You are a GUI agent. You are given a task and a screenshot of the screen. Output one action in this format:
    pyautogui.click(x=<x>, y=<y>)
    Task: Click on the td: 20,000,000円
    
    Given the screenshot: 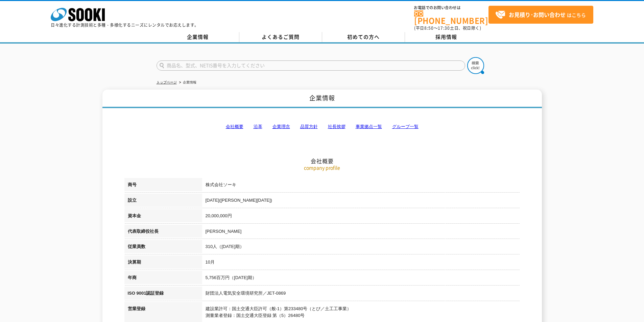 What is the action you would take?
    pyautogui.click(x=361, y=217)
    